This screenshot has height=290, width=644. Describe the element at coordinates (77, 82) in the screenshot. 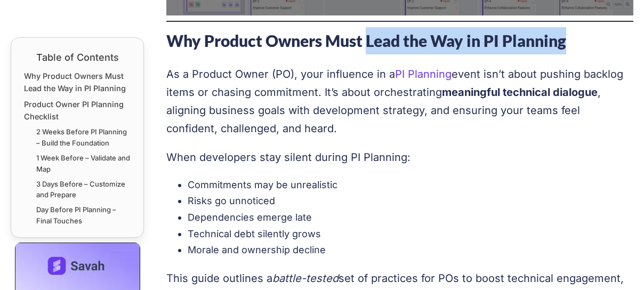

I see `a: Why Product Owners Must Lead the Way in PI Planning` at that location.